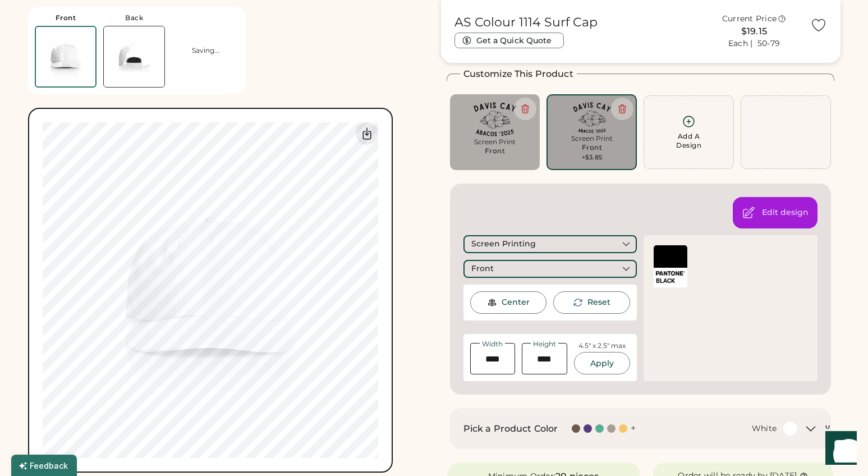 The height and width of the screenshot is (476, 868). I want to click on div: $19.15, so click(754, 31).